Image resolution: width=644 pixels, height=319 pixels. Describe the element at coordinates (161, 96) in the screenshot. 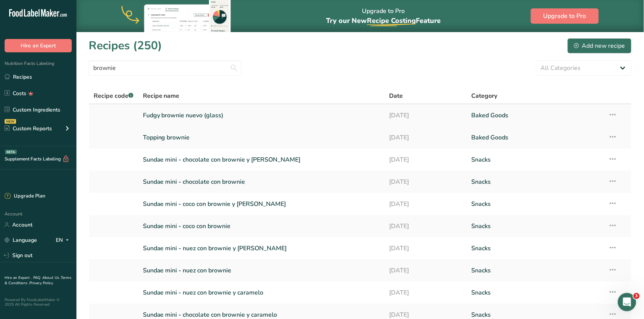

I see `span: Recipe name` at that location.